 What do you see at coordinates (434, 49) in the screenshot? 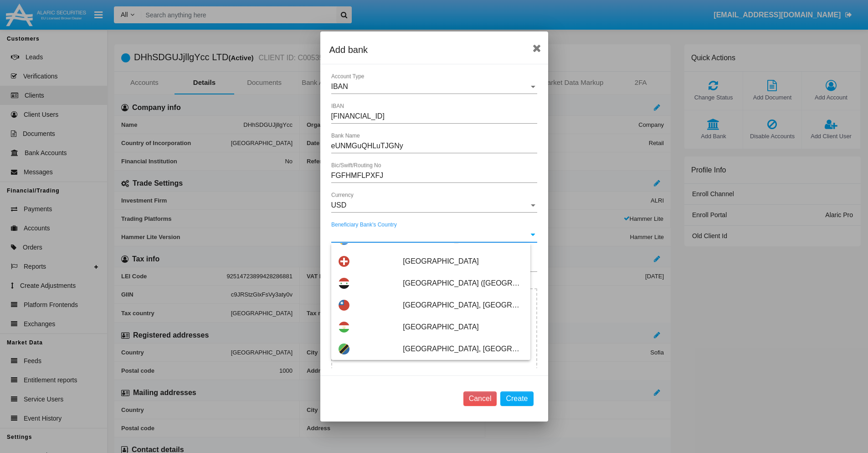
I see `div: Add bank` at bounding box center [434, 49].